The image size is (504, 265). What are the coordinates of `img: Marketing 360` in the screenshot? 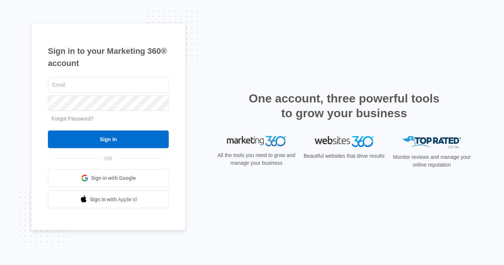 It's located at (256, 141).